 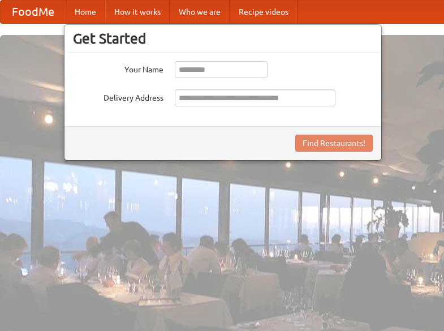 What do you see at coordinates (137, 12) in the screenshot?
I see `a: How it works` at bounding box center [137, 12].